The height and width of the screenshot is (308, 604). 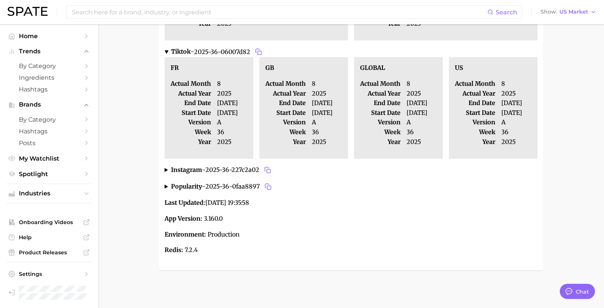 I want to click on summary: instagram-2025-36-227c2a02Copy 2025-36-227c2a02 to clipboard, so click(x=351, y=170).